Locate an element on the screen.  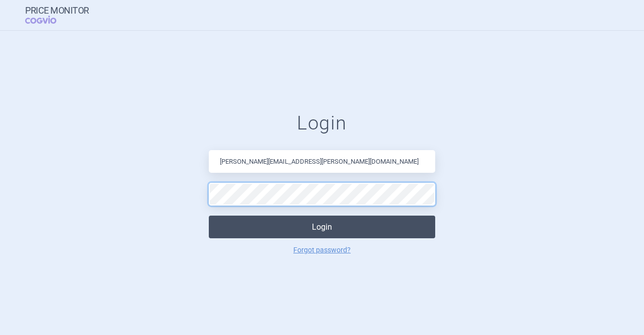
a: Price MonitorCOGVIO is located at coordinates (57, 15).